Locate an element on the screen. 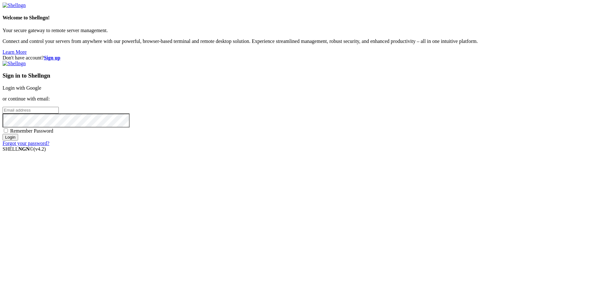 Image resolution: width=610 pixels, height=303 pixels. p: or continue with email: is located at coordinates (305, 99).